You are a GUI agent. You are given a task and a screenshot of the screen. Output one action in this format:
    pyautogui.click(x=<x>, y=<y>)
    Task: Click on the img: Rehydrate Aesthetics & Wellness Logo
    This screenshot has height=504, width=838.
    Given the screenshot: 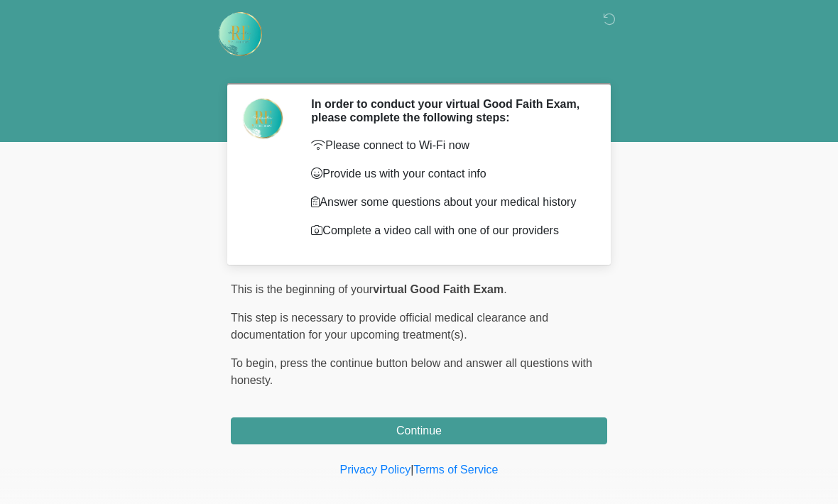 What is the action you would take?
    pyautogui.click(x=240, y=34)
    